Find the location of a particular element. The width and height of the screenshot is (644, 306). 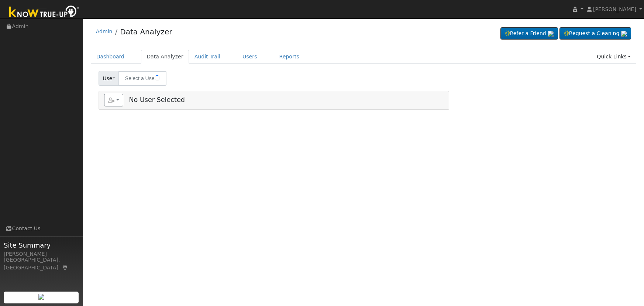

a: Audit Trail is located at coordinates (207, 56).